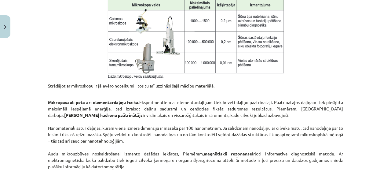 This screenshot has width=391, height=179. What do you see at coordinates (196, 86) in the screenshot?
I see `p: Strādājot ar mikroskopu ir jāievēro noteikumi - tos tu arī uzzināsi šajā mācību materiālā.` at bounding box center [196, 86].